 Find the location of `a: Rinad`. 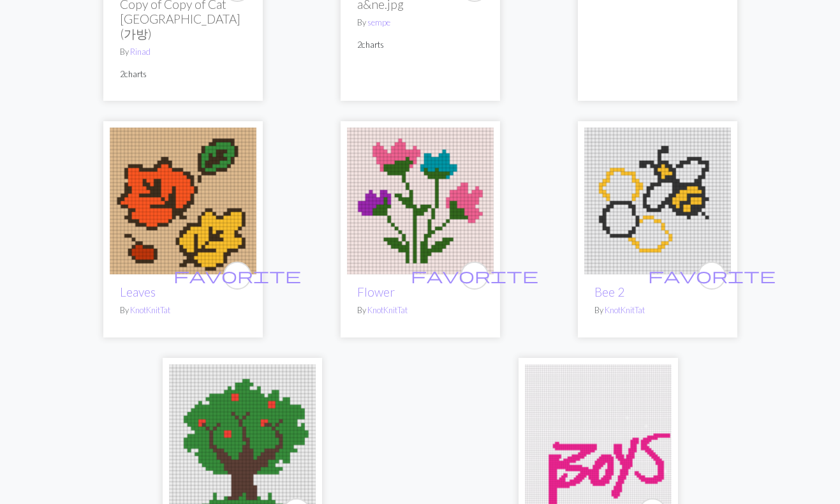

a: Rinad is located at coordinates (141, 51).